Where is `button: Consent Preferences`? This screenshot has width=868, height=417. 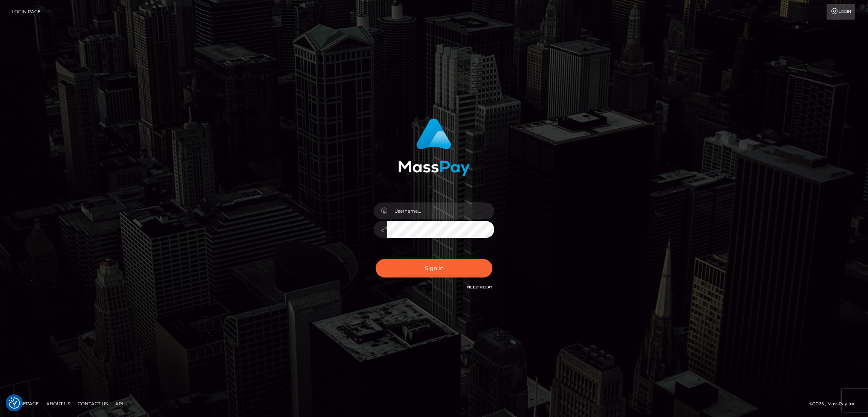 button: Consent Preferences is located at coordinates (14, 403).